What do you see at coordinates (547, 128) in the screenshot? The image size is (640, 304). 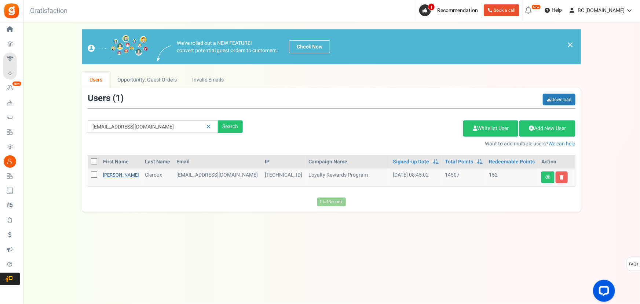 I see `a: Add New User` at bounding box center [547, 128].